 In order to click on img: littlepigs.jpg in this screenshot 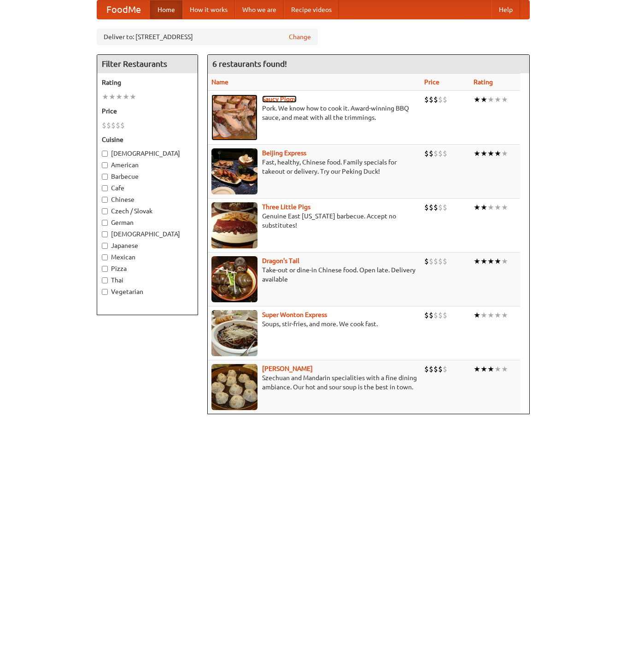, I will do `click(234, 225)`.